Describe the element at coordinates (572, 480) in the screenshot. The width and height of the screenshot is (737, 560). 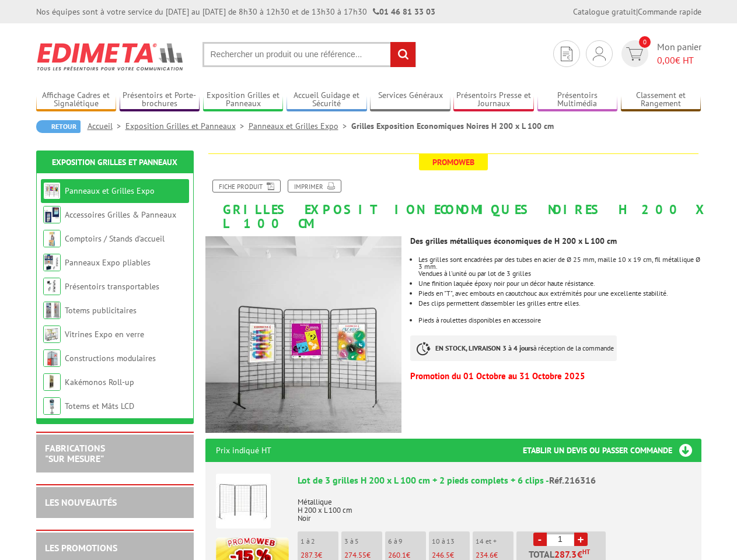
I see `span: Réf.216316` at that location.